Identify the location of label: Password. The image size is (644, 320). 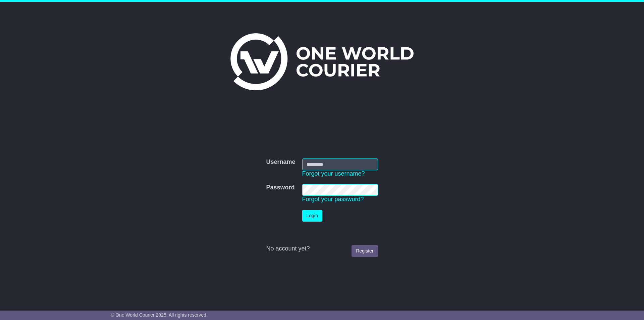
(280, 187).